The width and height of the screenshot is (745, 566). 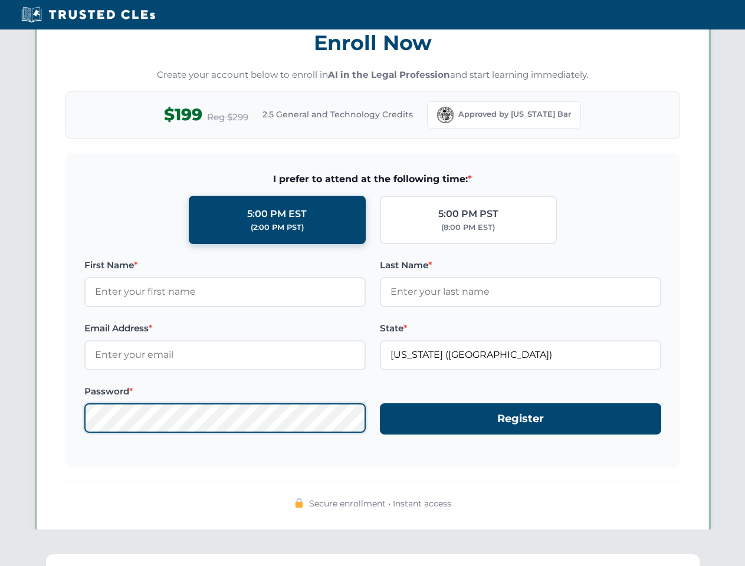 What do you see at coordinates (277, 228) in the screenshot?
I see `div: (2:00 PM PST)` at bounding box center [277, 228].